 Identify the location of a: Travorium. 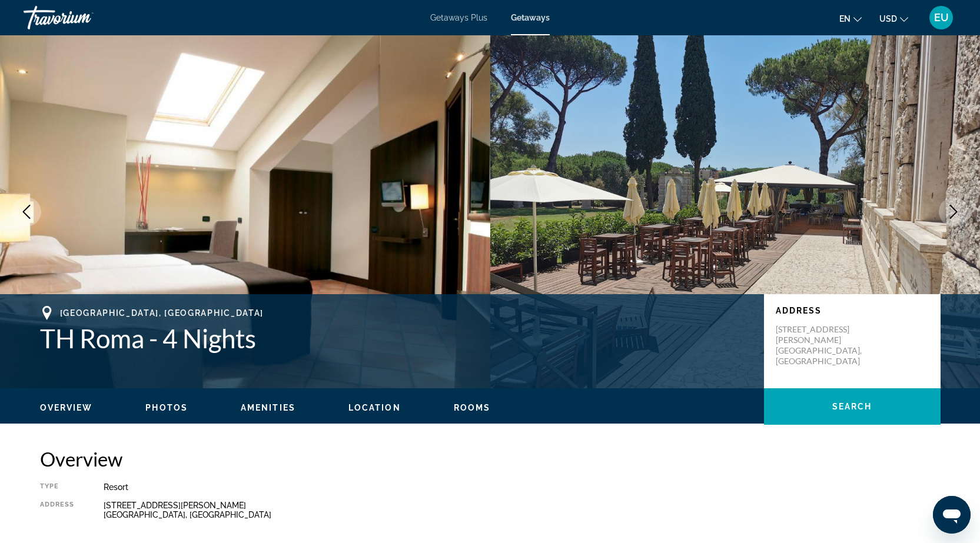
(82, 18).